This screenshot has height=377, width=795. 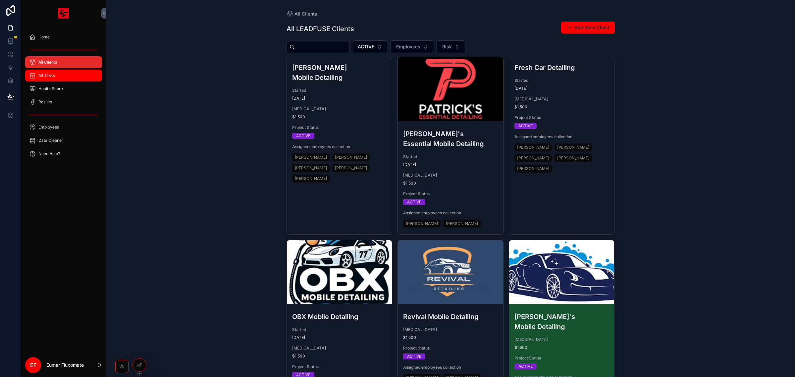 I want to click on span: ACTIVE, so click(x=366, y=47).